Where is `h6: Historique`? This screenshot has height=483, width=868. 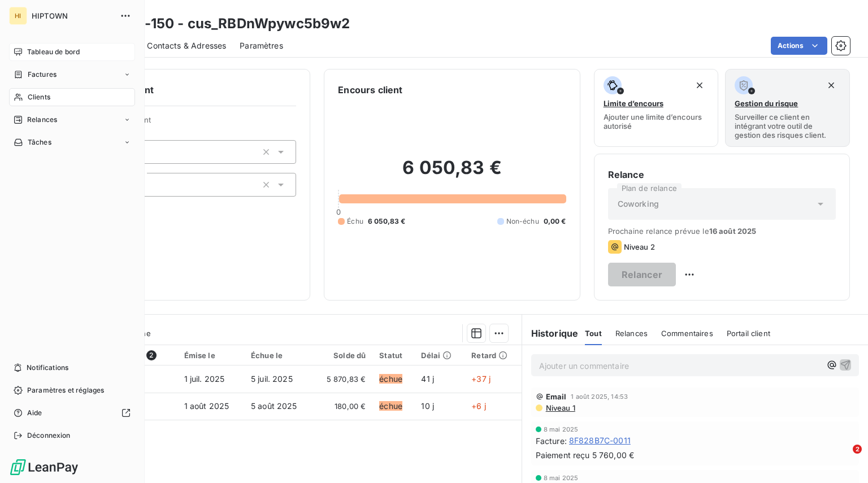
h6: Historique is located at coordinates (550, 333).